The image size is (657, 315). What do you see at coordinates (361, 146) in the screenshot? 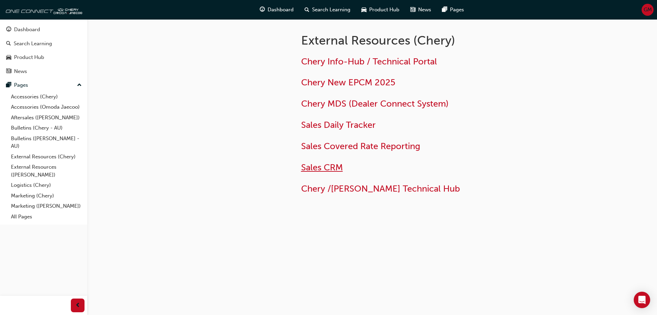
I see `a: Sales Covered Rate Reporting` at bounding box center [361, 146].